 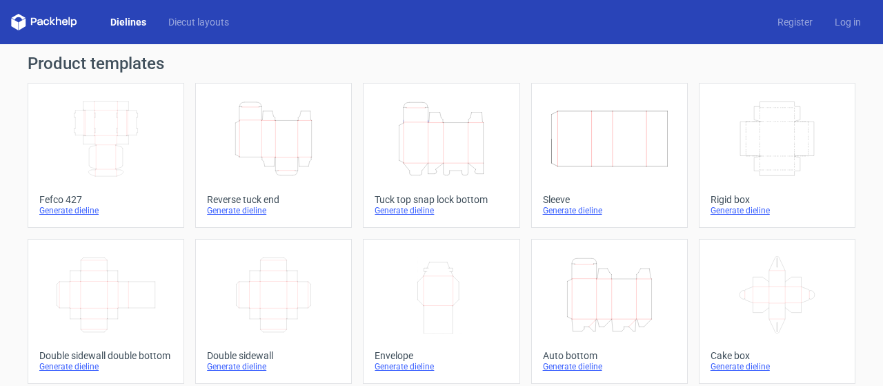 I want to click on a: Double sidewallGenerate dieline, so click(x=273, y=311).